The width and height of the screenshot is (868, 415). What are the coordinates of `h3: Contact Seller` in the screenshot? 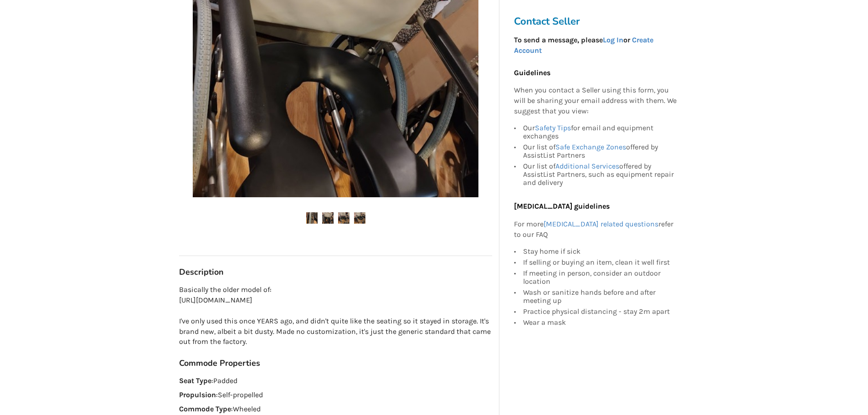 It's located at (598, 22).